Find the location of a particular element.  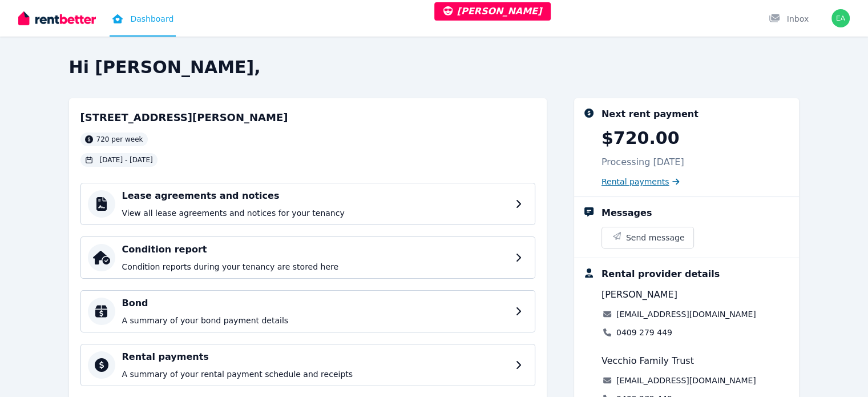

p: A summary of your bond payment details is located at coordinates (315, 321).